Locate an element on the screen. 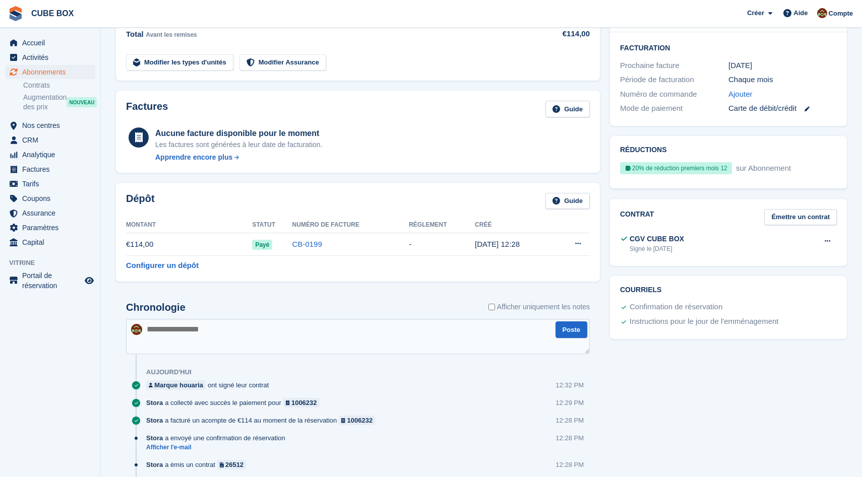 The width and height of the screenshot is (862, 477). span: Accueil is located at coordinates (52, 43).